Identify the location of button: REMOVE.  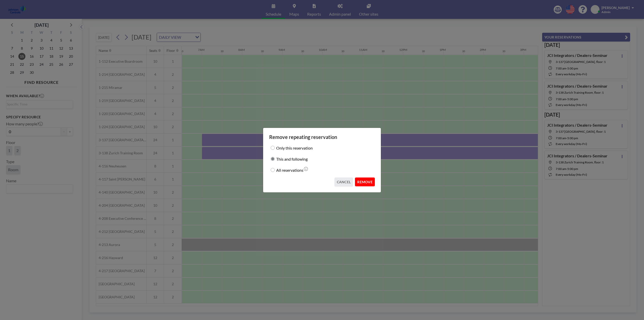
(365, 182).